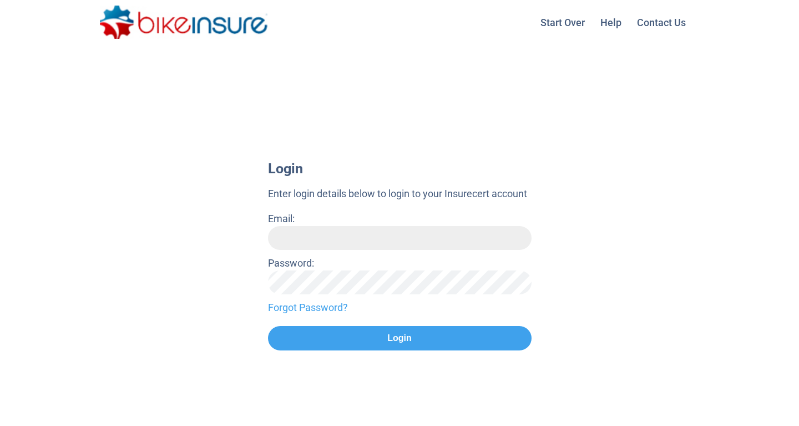 This screenshot has width=799, height=426. What do you see at coordinates (399, 193) in the screenshot?
I see `p: Enter login details below to login to your Insurecert account` at bounding box center [399, 193].